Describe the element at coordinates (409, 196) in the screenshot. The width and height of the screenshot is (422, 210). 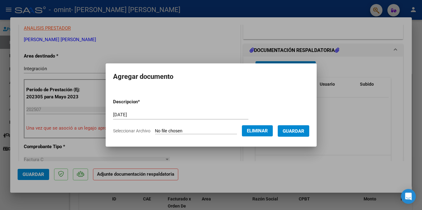
I see `div: Open Intercom Messenger` at that location.